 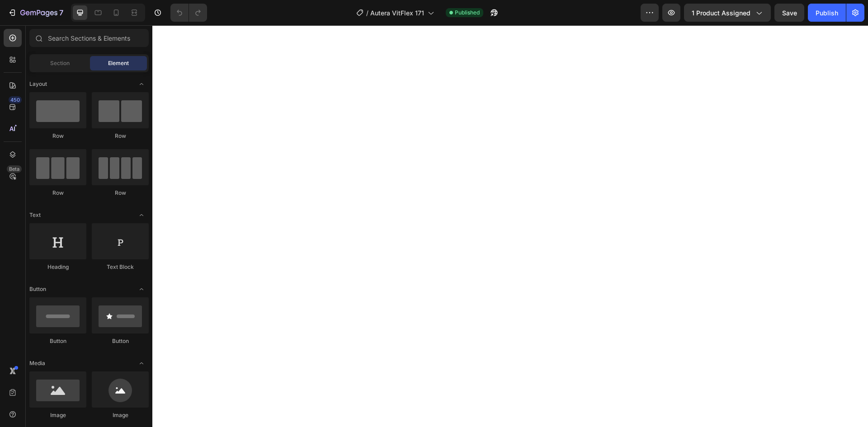 I want to click on span: Element, so click(x=118, y=63).